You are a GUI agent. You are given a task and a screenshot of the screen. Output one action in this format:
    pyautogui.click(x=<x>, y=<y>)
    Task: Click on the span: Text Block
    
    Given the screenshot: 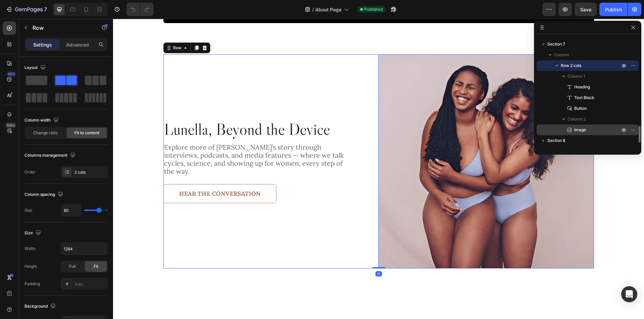 What is the action you would take?
    pyautogui.click(x=584, y=98)
    